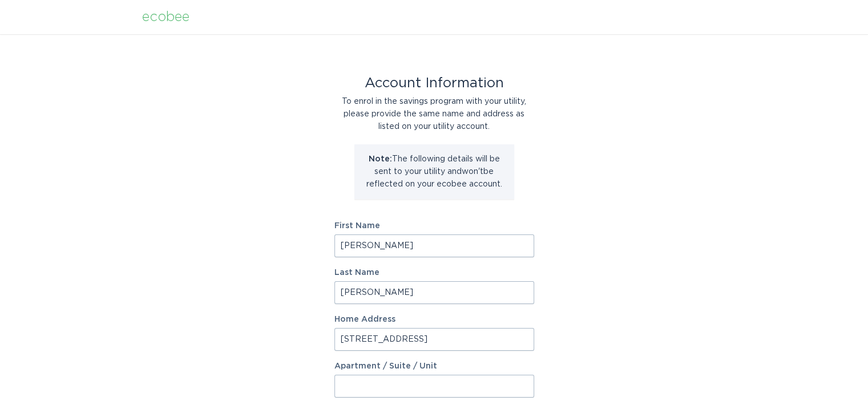  Describe the element at coordinates (434, 272) in the screenshot. I see `label: Last Name` at that location.